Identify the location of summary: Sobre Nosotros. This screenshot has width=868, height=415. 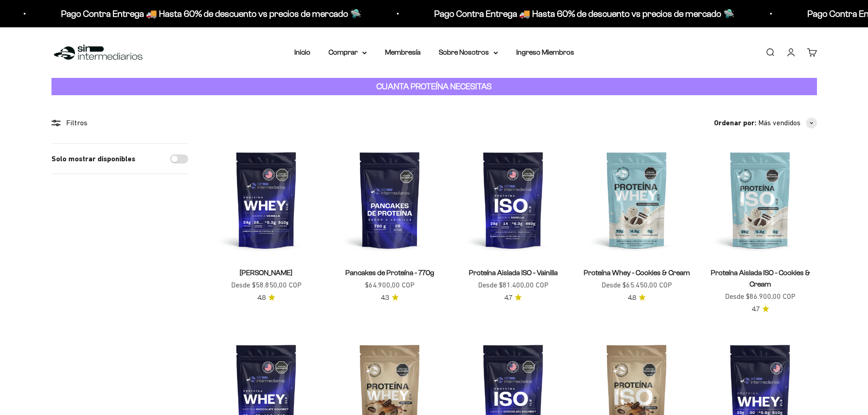
(469, 52).